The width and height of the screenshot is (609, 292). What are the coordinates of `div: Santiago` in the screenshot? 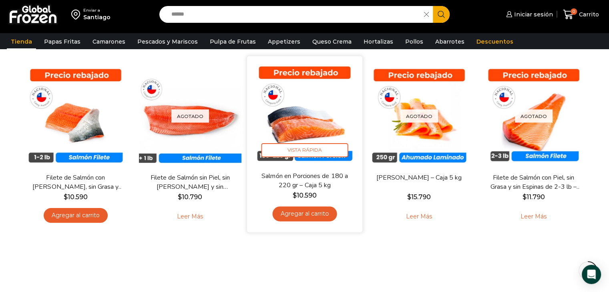 It's located at (97, 17).